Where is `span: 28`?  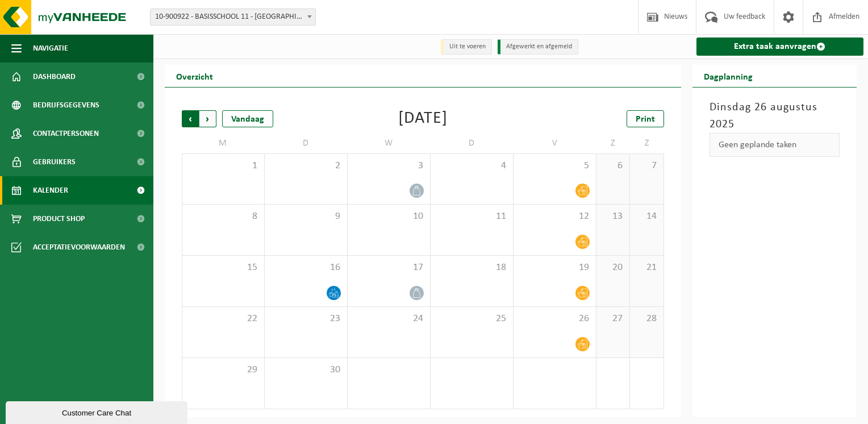 span: 28 is located at coordinates (646, 319).